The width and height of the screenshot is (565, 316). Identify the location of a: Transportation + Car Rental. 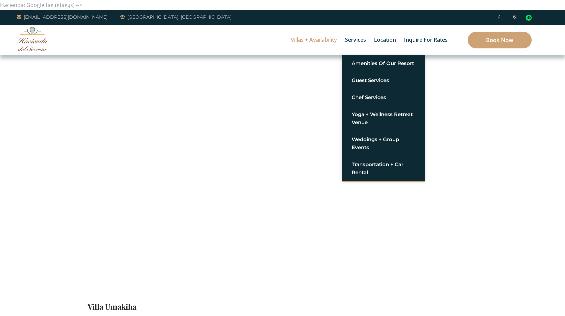
(384, 168).